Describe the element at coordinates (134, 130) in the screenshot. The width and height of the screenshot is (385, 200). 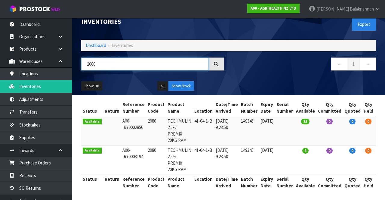
I see `td: A00-IRY0002856` at that location.